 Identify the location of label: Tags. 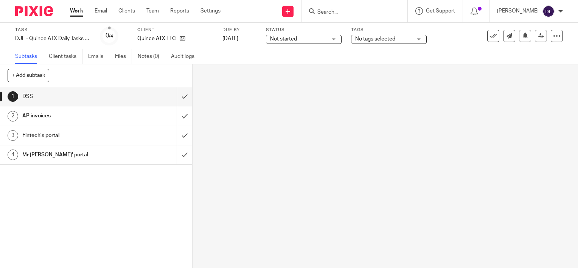
(389, 30).